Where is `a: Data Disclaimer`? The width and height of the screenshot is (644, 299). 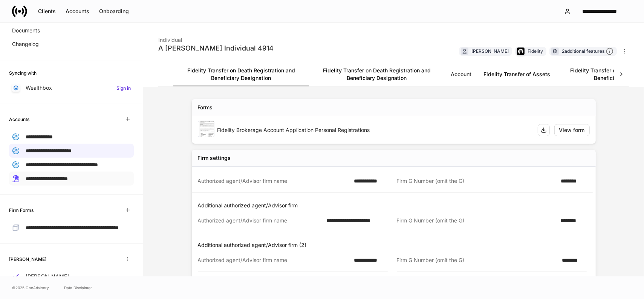
a: Data Disclaimer is located at coordinates (78, 288).